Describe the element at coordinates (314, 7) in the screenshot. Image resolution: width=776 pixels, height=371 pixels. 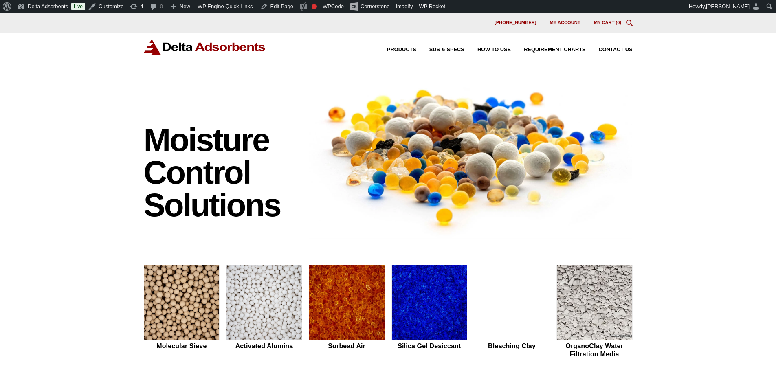
I see `div: Focus keyphrase not set` at that location.